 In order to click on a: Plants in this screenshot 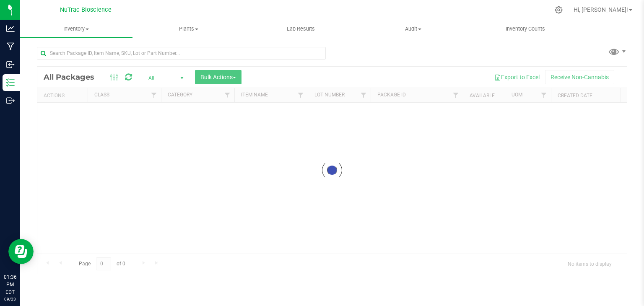, I will do `click(188, 29)`.